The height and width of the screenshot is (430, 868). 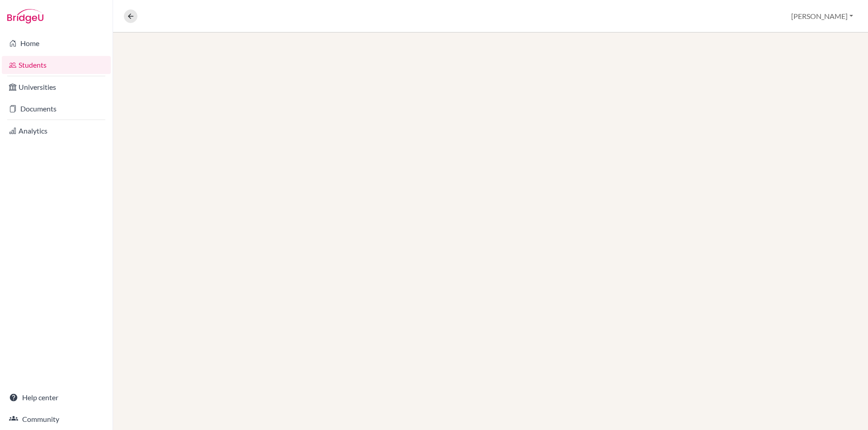 What do you see at coordinates (26, 16) in the screenshot?
I see `img: Bridge-U` at bounding box center [26, 16].